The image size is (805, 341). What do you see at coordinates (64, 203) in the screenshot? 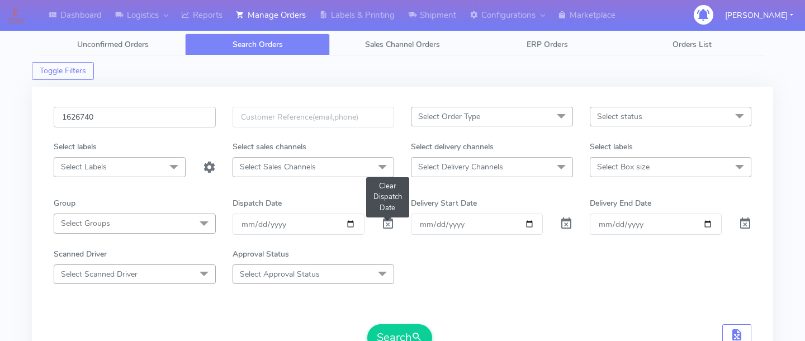
I see `label: Group` at bounding box center [64, 203].